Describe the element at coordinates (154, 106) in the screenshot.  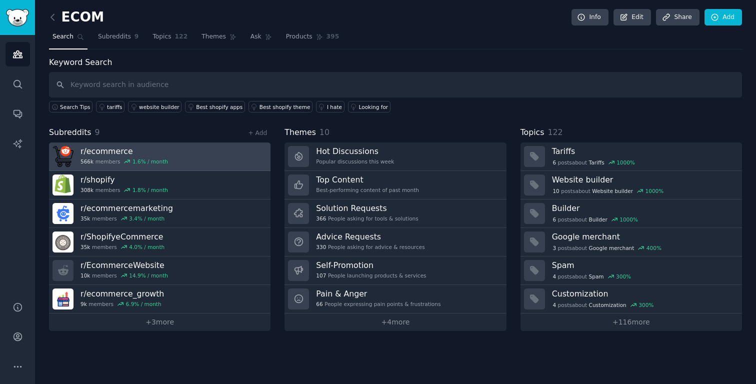
I see `a: website builder` at that location.